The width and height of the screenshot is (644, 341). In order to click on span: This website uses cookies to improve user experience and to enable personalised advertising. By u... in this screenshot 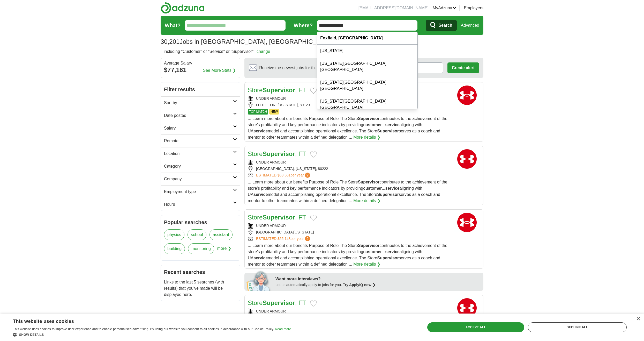, I will do `click(144, 328)`.